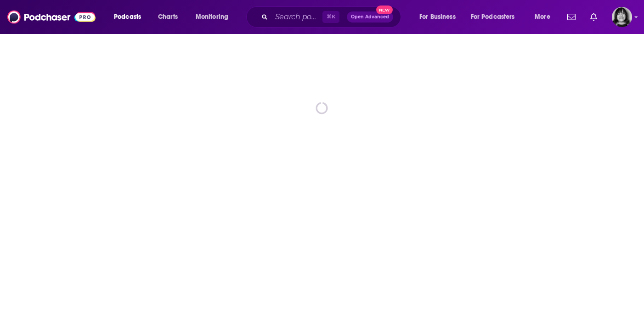  I want to click on img: User Profile, so click(622, 17).